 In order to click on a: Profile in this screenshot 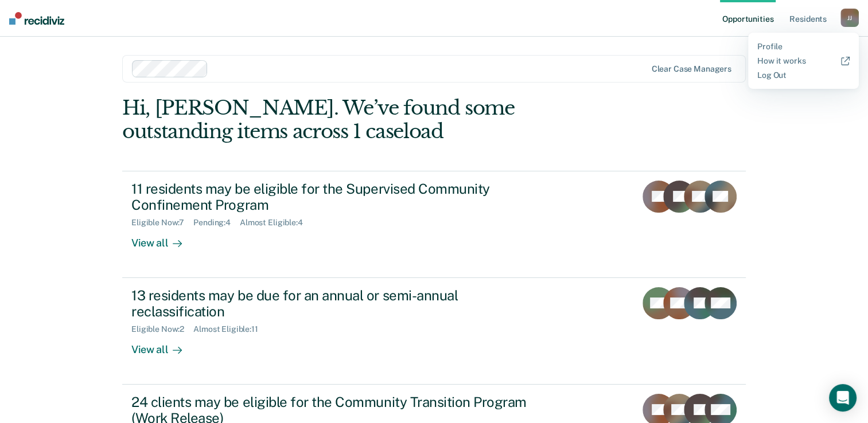, I will do `click(804, 47)`.